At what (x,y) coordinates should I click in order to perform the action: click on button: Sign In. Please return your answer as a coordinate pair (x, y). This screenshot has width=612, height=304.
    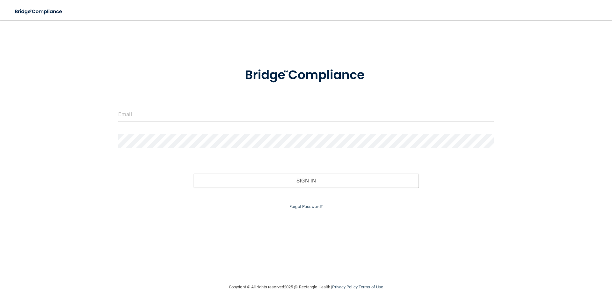
    Looking at the image, I should click on (306, 180).